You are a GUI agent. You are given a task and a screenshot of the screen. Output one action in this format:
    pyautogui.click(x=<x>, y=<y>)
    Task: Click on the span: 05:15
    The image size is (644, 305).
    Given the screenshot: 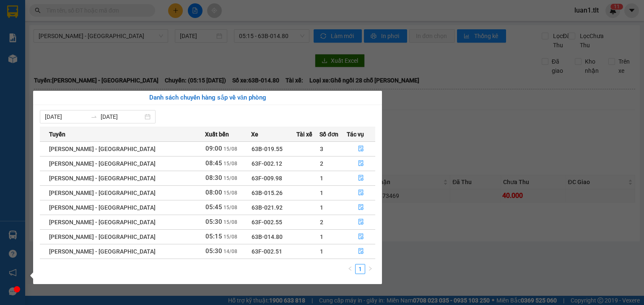 What is the action you would take?
    pyautogui.click(x=214, y=236)
    